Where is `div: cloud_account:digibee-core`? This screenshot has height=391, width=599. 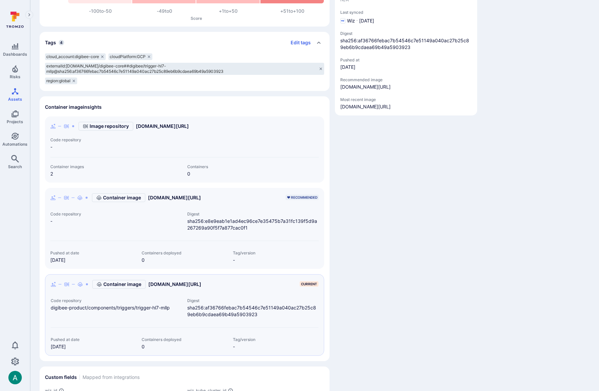 div: cloud_account:digibee-core is located at coordinates (75, 57).